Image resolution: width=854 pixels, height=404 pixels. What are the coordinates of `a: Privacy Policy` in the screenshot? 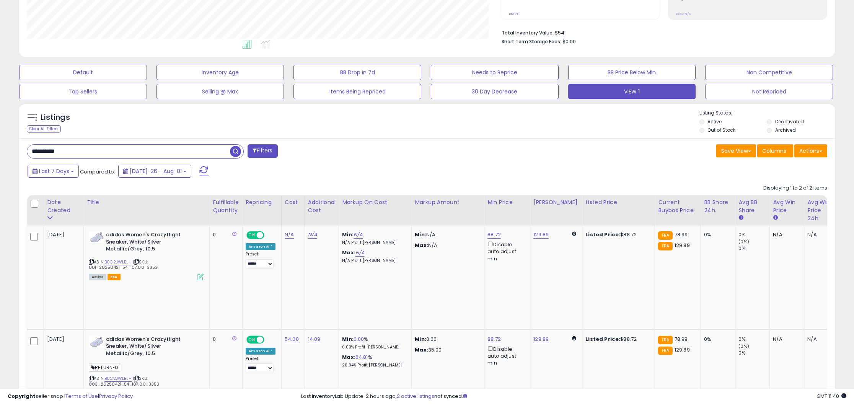 It's located at (116, 396).